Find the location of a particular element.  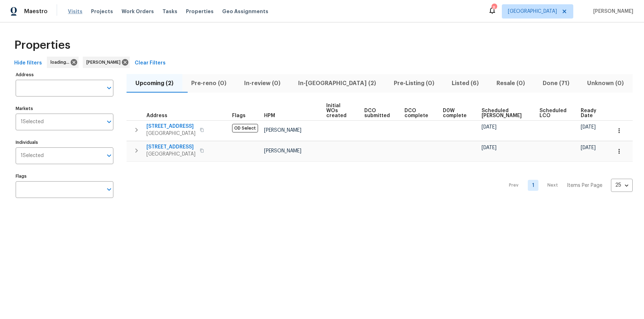

span: Resale (0) is located at coordinates (511, 83).